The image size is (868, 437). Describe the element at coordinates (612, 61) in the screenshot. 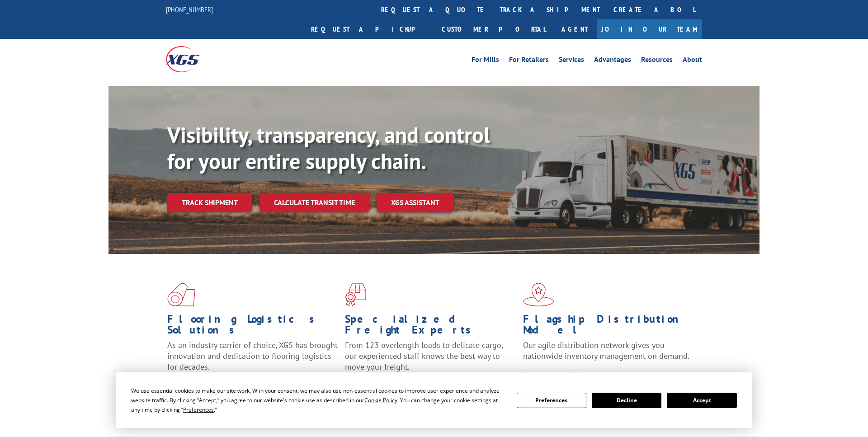

I see `a: Advantages` at that location.